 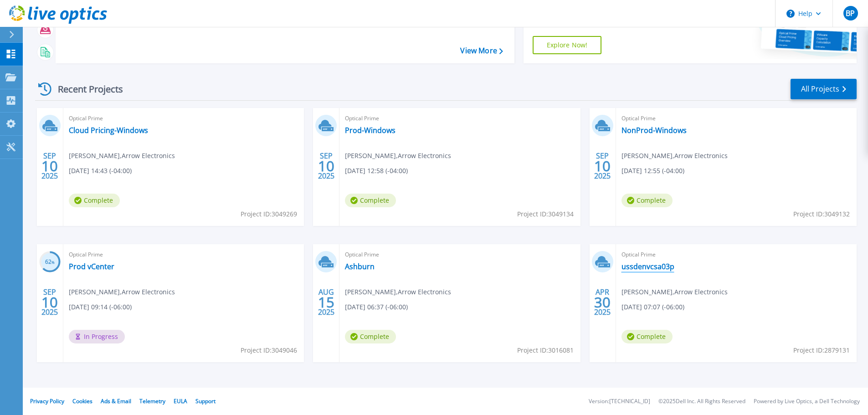 What do you see at coordinates (116, 401) in the screenshot?
I see `a: Ads & Email` at bounding box center [116, 401].